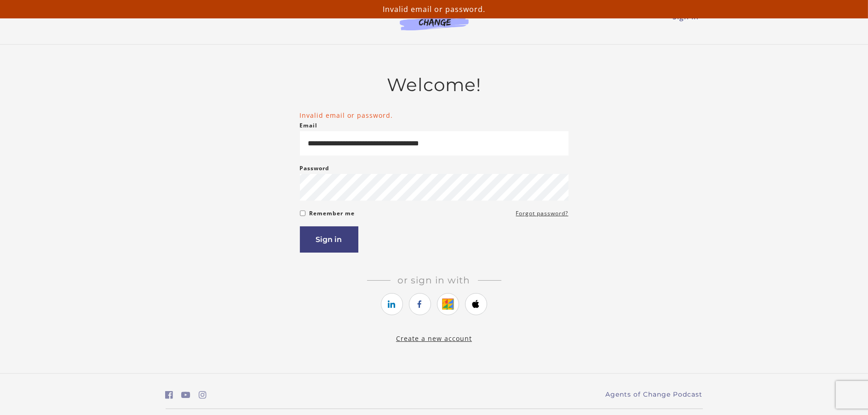 Image resolution: width=868 pixels, height=415 pixels. What do you see at coordinates (543, 214) in the screenshot?
I see `a: Forgot password?` at bounding box center [543, 214].